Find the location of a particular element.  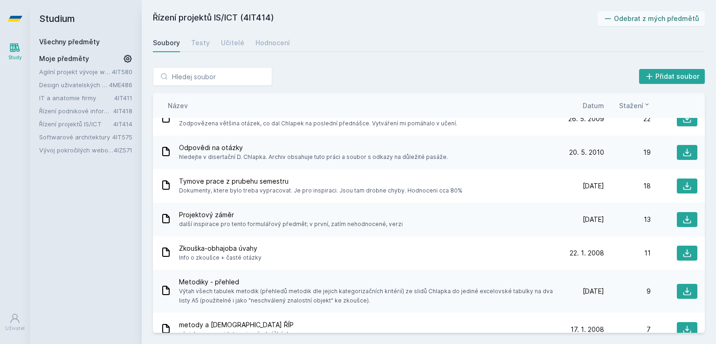

a: Soubory is located at coordinates (166, 43).